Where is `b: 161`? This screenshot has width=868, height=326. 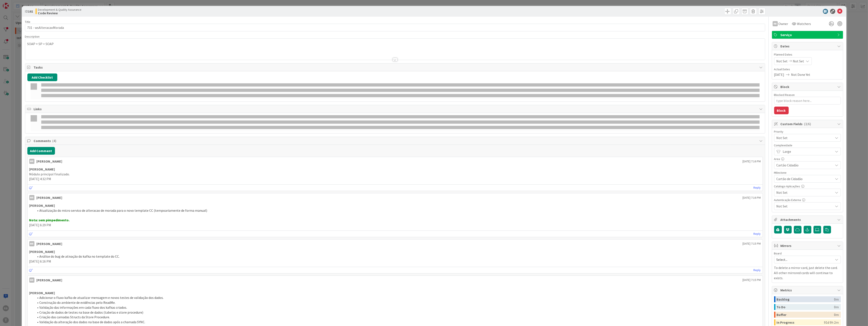 b: 161 is located at coordinates (31, 11).